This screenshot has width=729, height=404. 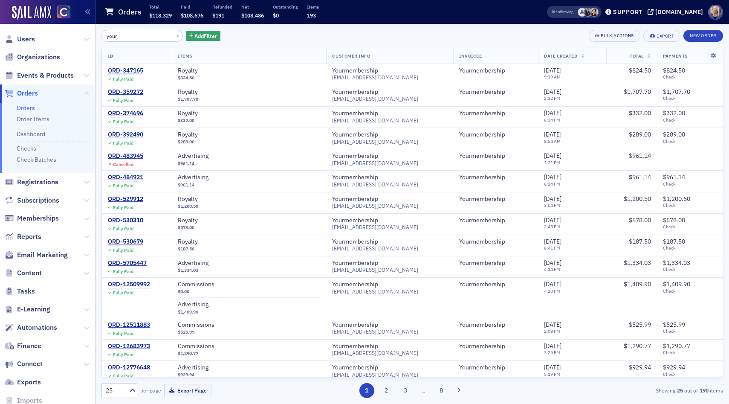 What do you see at coordinates (186, 163) in the screenshot?
I see `span: $961.14` at bounding box center [186, 163].